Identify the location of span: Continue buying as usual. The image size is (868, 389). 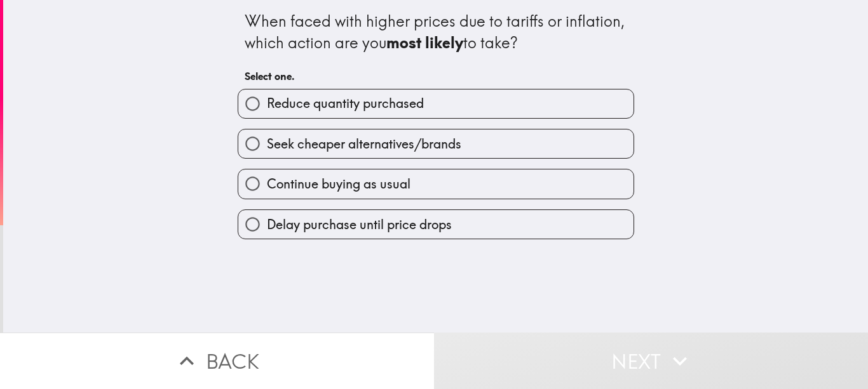
(339, 184).